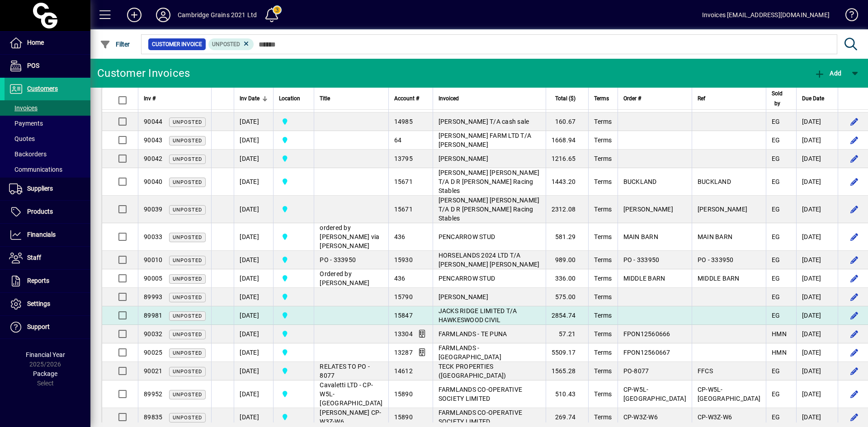  I want to click on span: 89981, so click(153, 315).